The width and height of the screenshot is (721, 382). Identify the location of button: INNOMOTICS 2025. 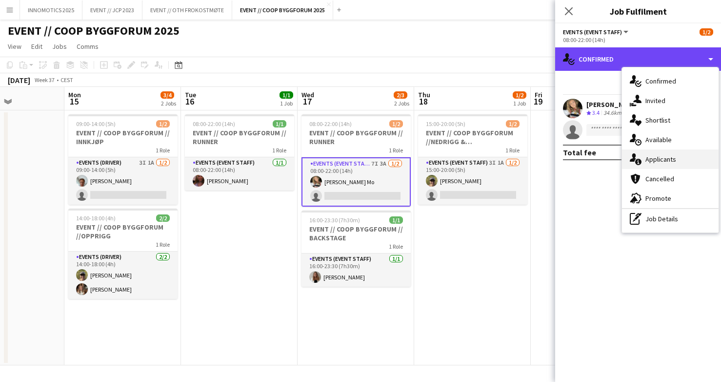
(51, 10).